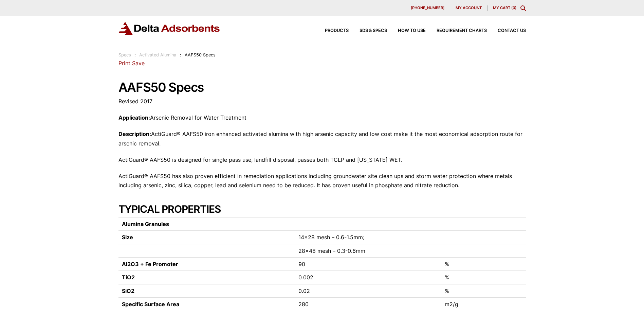 This screenshot has height=314, width=644. I want to click on p: Arsenic Removal for Water Treatment, so click(322, 118).